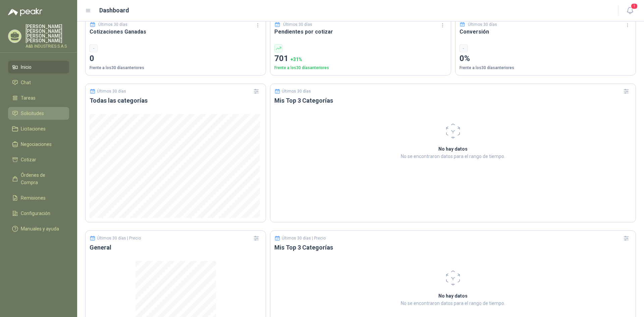  What do you see at coordinates (26, 83) in the screenshot?
I see `span: Chat` at bounding box center [26, 83].